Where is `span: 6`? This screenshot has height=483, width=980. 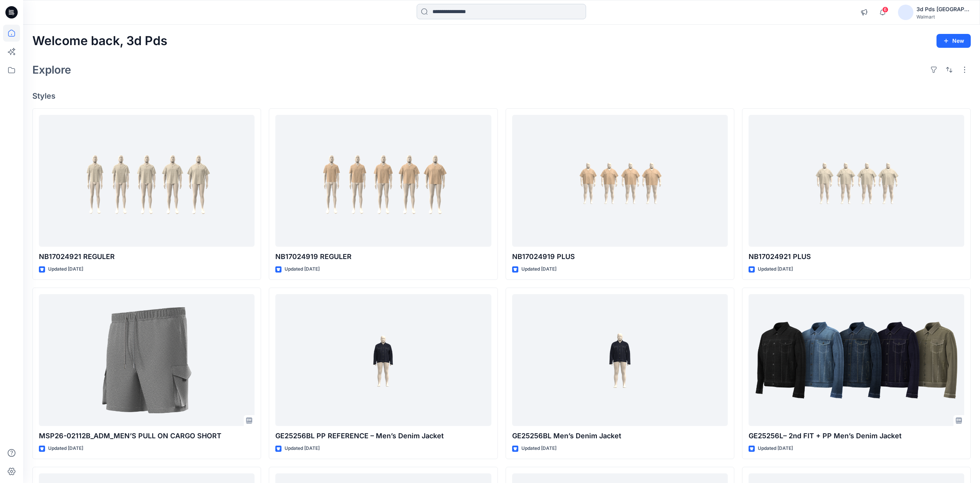
span: 6 is located at coordinates (885, 9).